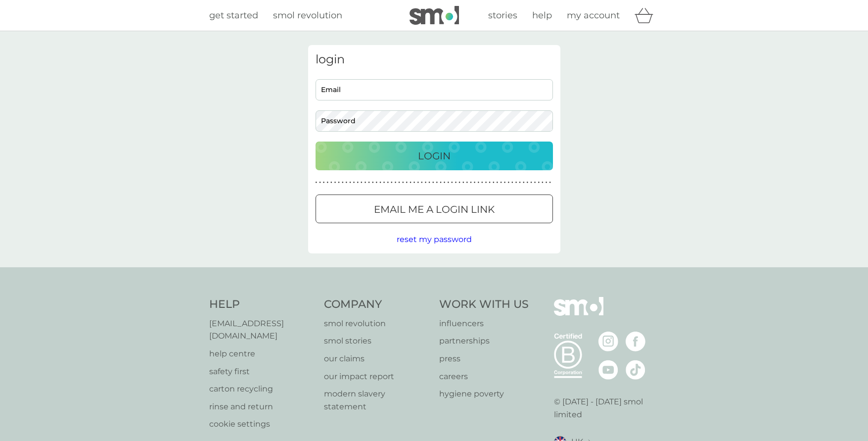 This screenshot has height=441, width=868. Describe the element at coordinates (376, 359) in the screenshot. I see `p: our claims` at that location.